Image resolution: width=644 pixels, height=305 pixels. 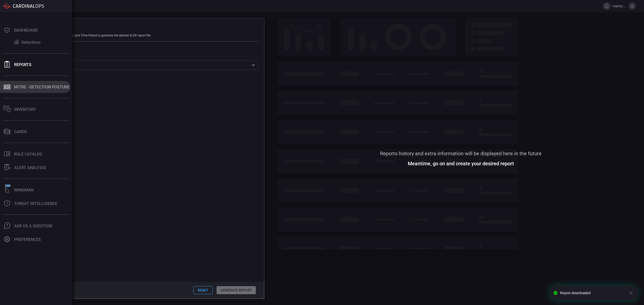 I want to click on div: Report downloaded, so click(x=592, y=293).